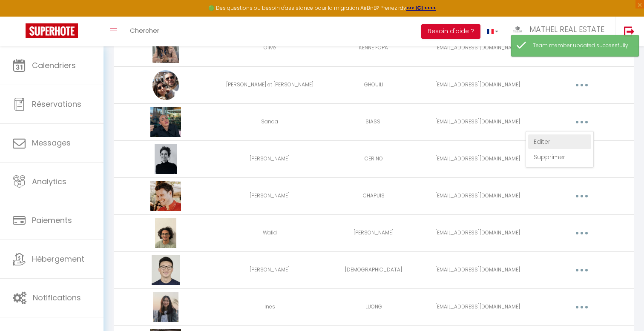  Describe the element at coordinates (374, 122) in the screenshot. I see `td: SIASSI` at that location.